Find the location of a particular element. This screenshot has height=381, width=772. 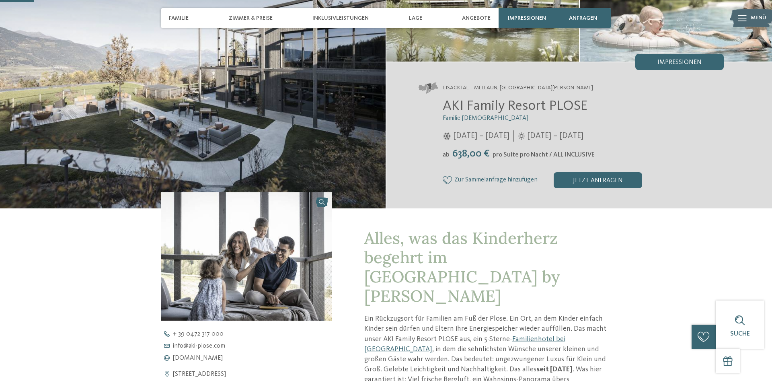

i: Öffnungszeiten im Sommer is located at coordinates (522, 136).